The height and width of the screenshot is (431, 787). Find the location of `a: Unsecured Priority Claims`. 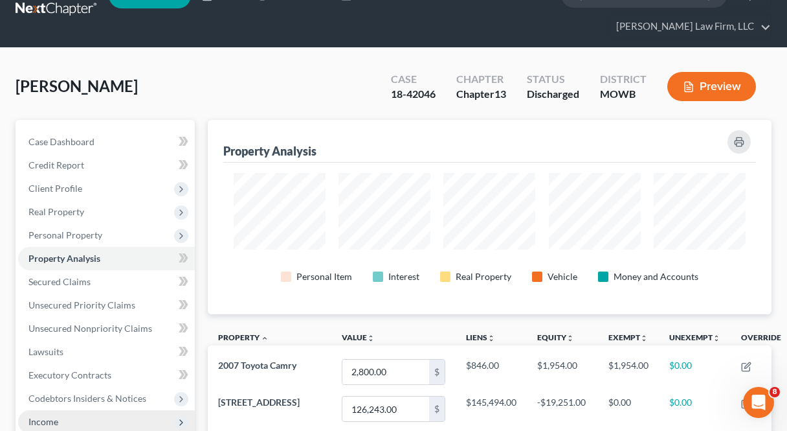

a: Unsecured Priority Claims is located at coordinates (106, 305).